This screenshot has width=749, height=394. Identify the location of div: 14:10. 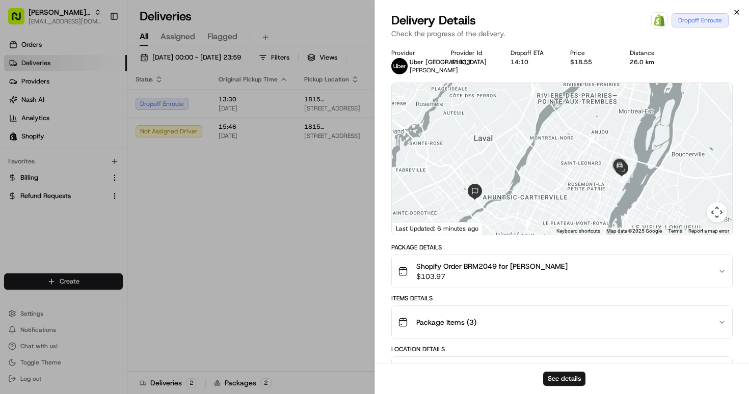
(532, 62).